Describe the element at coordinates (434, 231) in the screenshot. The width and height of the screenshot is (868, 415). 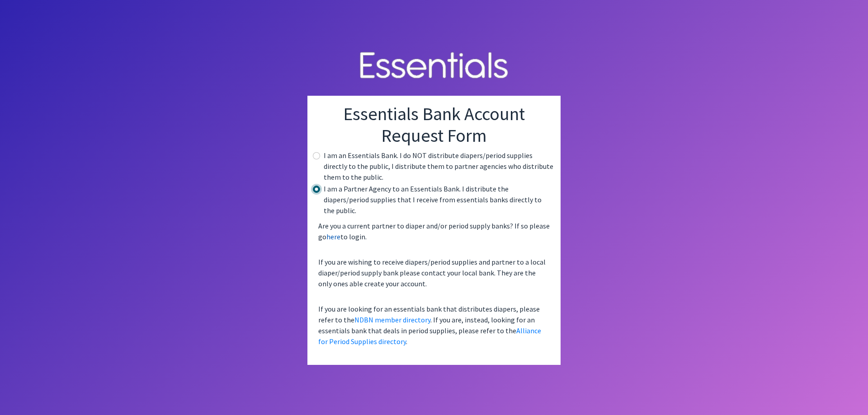
I see `p: Are you a current partner to diaper and/or period supply banks? If so please go to login.` at that location.